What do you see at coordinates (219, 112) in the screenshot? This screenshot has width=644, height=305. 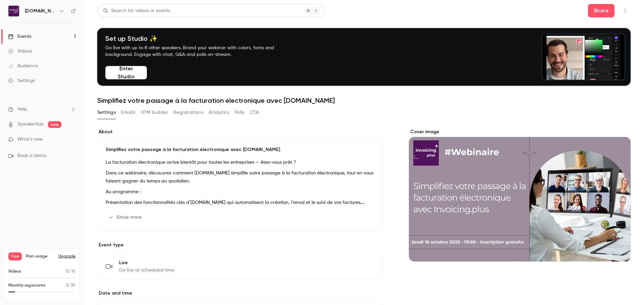 I see `button: Analytics` at bounding box center [219, 112].